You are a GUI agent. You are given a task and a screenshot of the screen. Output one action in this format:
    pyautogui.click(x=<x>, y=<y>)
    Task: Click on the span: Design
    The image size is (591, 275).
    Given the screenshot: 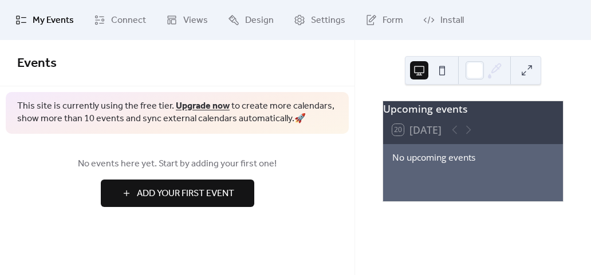 What is the action you would take?
    pyautogui.click(x=259, y=21)
    